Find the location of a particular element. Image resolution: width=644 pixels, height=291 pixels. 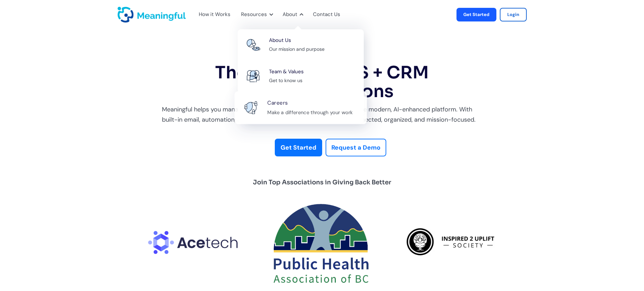

div: Meaningful helps you manage members, sponsorships, and events in one modern, AI-enhanced platform... is located at coordinates (322, 114).